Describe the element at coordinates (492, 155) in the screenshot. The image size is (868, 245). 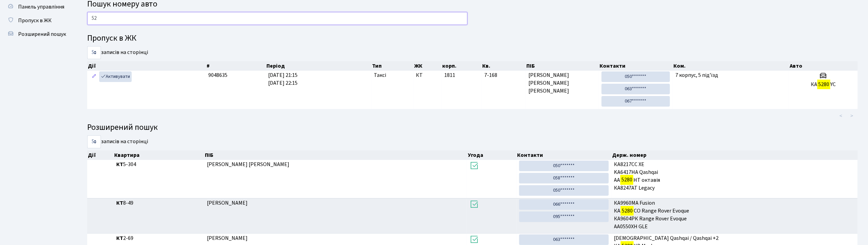
I see `th: Угода` at that location.